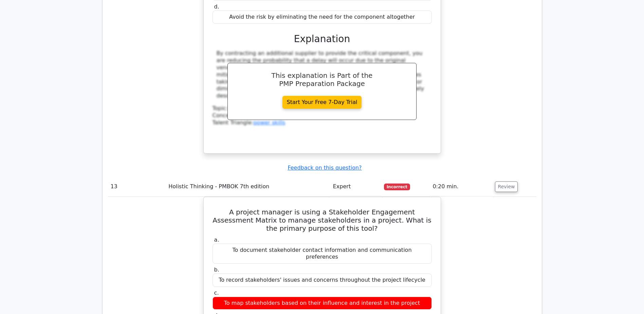 The width and height of the screenshot is (644, 314). What do you see at coordinates (322, 280) in the screenshot?
I see `div: To record stakeholders' issues and concerns throughout the project lifecycle` at bounding box center [322, 280].